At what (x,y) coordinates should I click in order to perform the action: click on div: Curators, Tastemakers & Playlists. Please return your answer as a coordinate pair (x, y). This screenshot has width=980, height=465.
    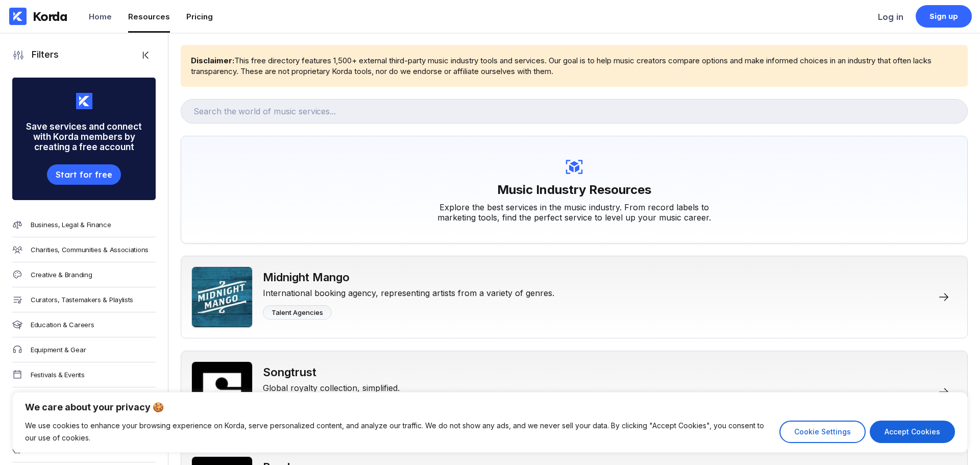
    Looking at the image, I should click on (82, 300).